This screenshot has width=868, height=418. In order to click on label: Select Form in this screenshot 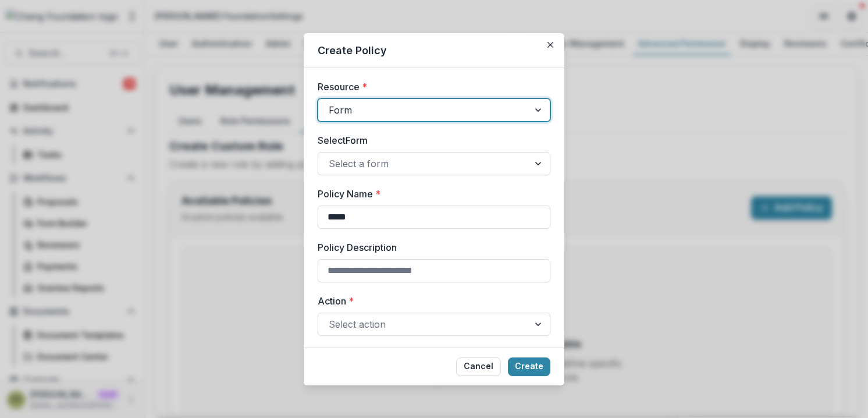, I will do `click(431, 140)`.